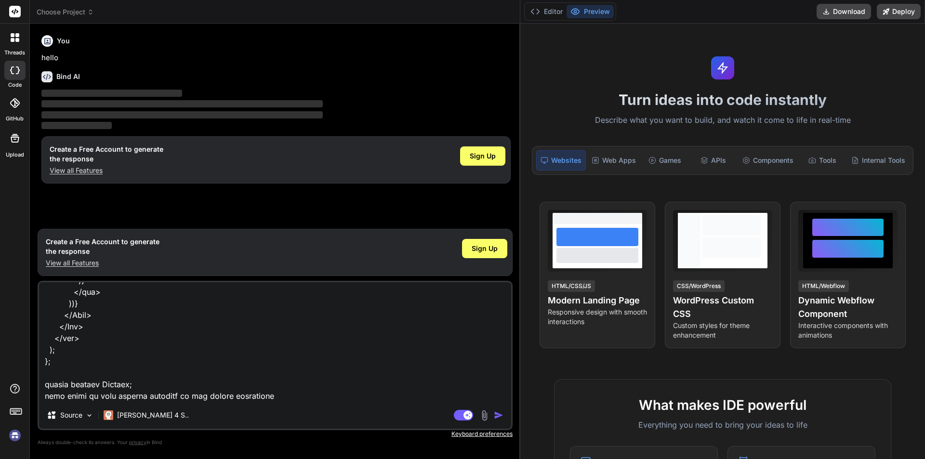 The image size is (925, 459). What do you see at coordinates (68, 77) in the screenshot?
I see `h6: Bind AI` at bounding box center [68, 77].